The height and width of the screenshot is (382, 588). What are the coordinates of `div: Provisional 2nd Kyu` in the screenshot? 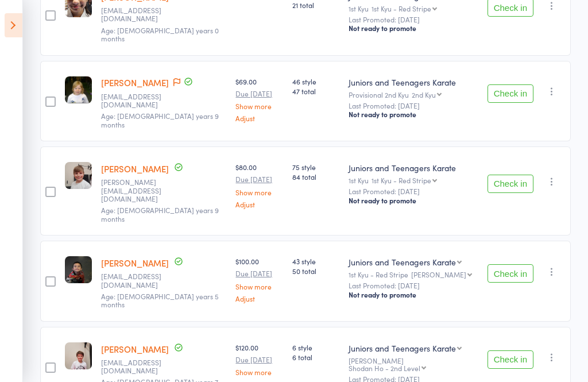 It's located at (413, 94).